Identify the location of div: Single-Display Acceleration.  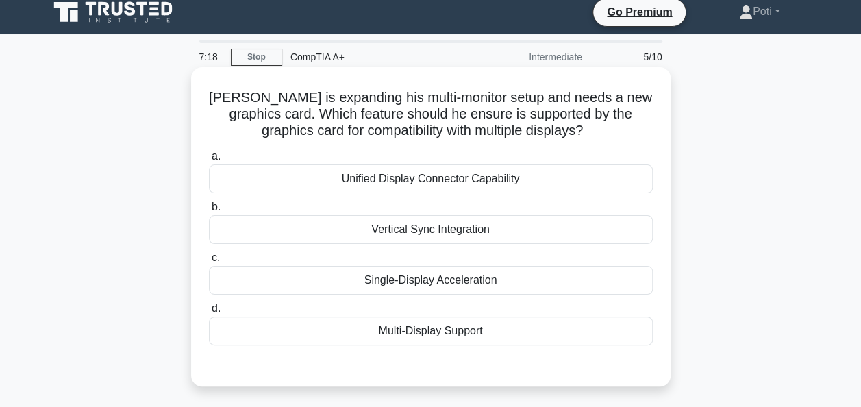
(431, 280).